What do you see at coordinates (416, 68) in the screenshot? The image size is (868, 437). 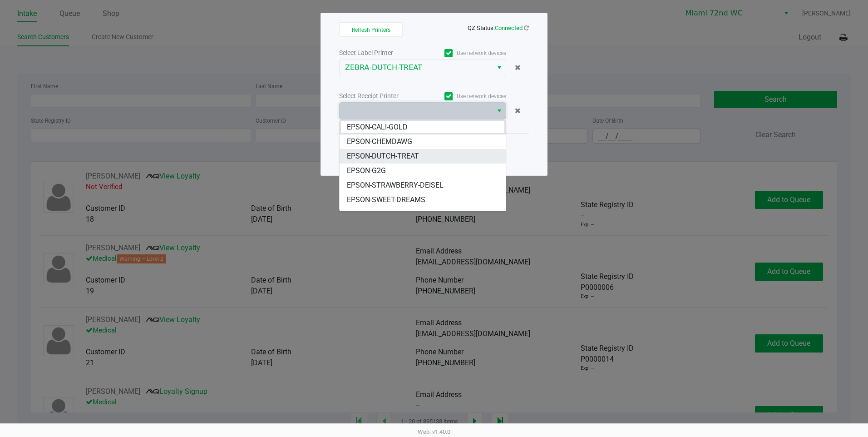 I see `span: ZEBRA-DUTCH-TREAT` at bounding box center [416, 68].